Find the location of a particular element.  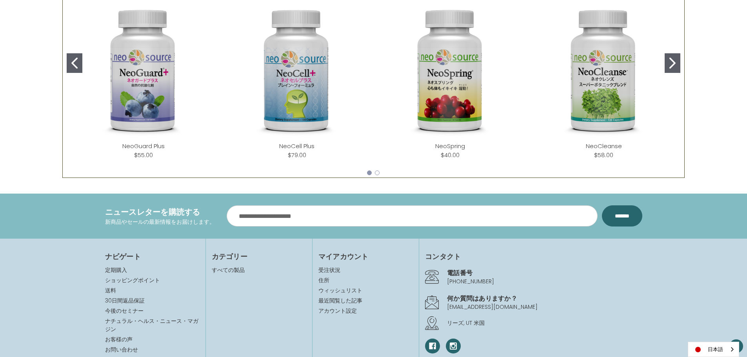

a: NeoGuard Plus is located at coordinates (143, 146).